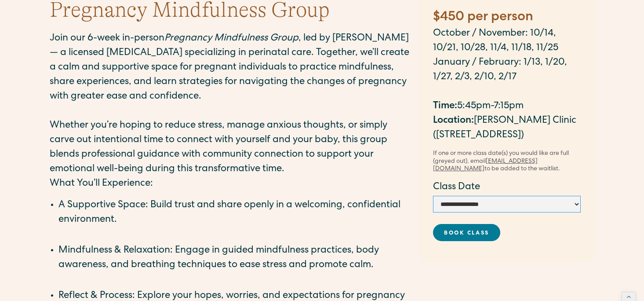  Describe the element at coordinates (506, 71) in the screenshot. I see `p: January / February: 1/13, 1/20, 1/27, 2/3, 2/10, 2/17` at that location.